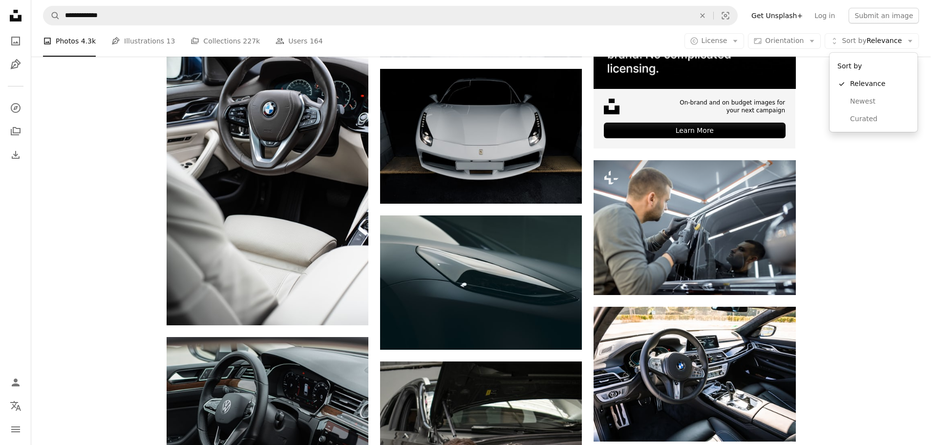 Image resolution: width=938 pixels, height=445 pixels. Describe the element at coordinates (873, 92) in the screenshot. I see `div: Sort byRelevance` at that location.